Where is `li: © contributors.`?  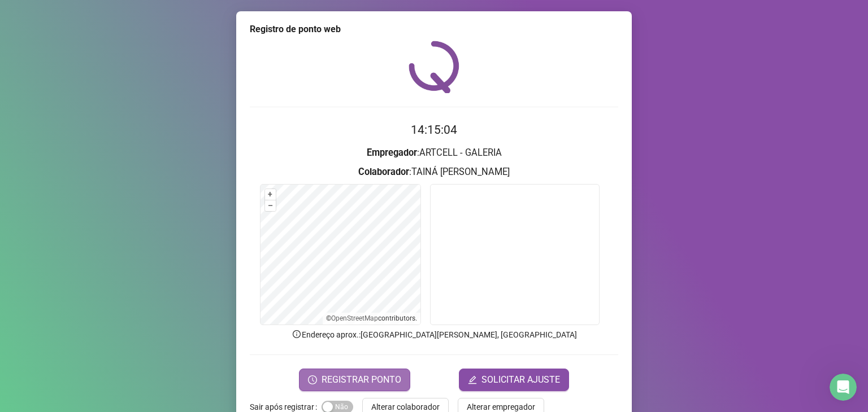 li: © contributors. is located at coordinates (372, 318).